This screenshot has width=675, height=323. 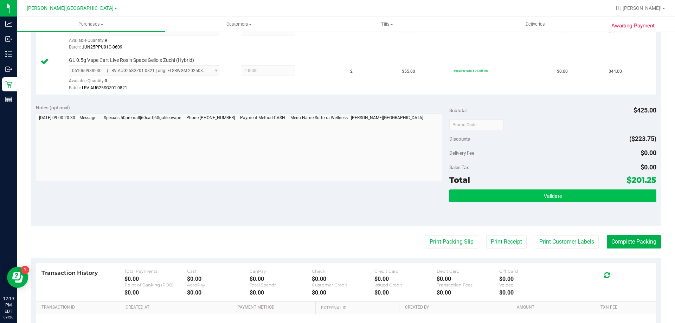 What do you see at coordinates (218, 285) in the screenshot?
I see `div: AeroPay` at bounding box center [218, 285].